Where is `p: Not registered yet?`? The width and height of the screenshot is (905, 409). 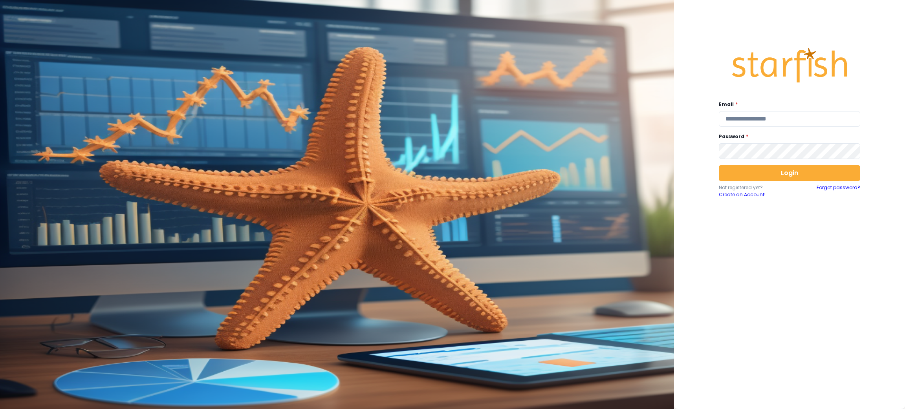 p: Not registered yet? is located at coordinates (754, 188).